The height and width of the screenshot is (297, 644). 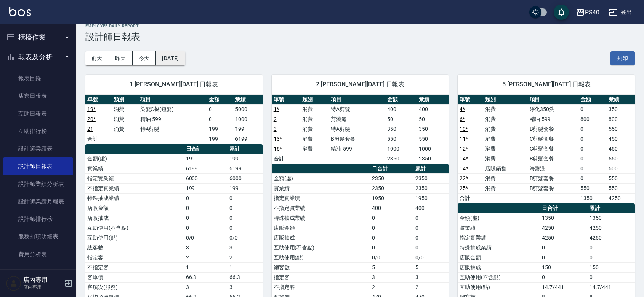 What do you see at coordinates (401, 149) in the screenshot?
I see `td: 1000` at bounding box center [401, 149].